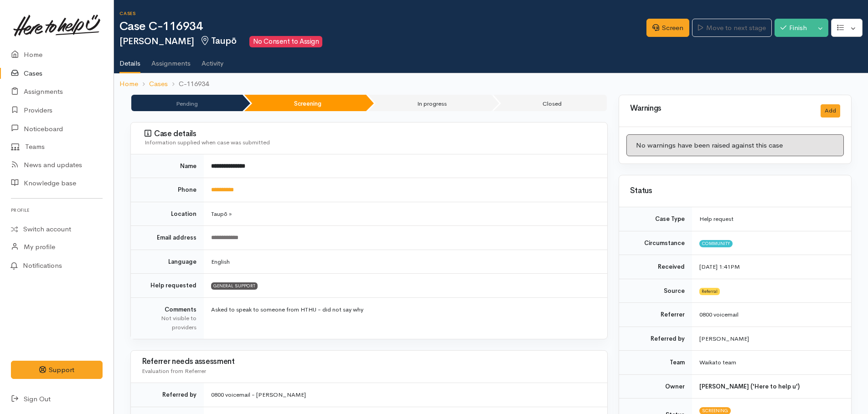 This screenshot has height=414, width=868. Describe the element at coordinates (655, 267) in the screenshot. I see `td: Received` at that location.